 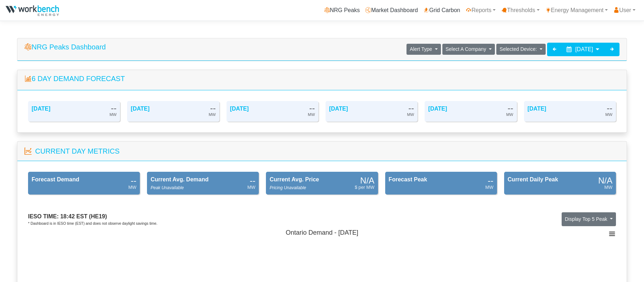 What do you see at coordinates (167, 188) in the screenshot?
I see `div: Peak Unavailable` at bounding box center [167, 188].